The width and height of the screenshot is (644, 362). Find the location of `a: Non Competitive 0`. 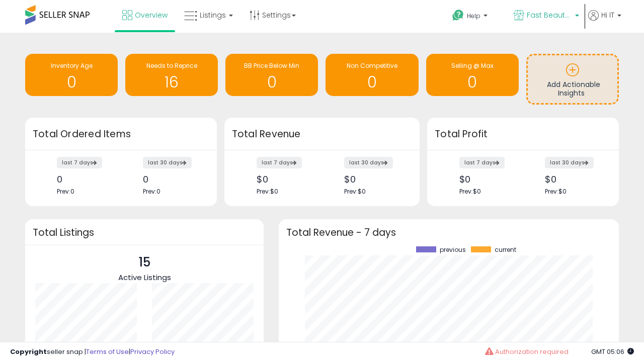

a: Non Competitive 0 is located at coordinates (372, 75).